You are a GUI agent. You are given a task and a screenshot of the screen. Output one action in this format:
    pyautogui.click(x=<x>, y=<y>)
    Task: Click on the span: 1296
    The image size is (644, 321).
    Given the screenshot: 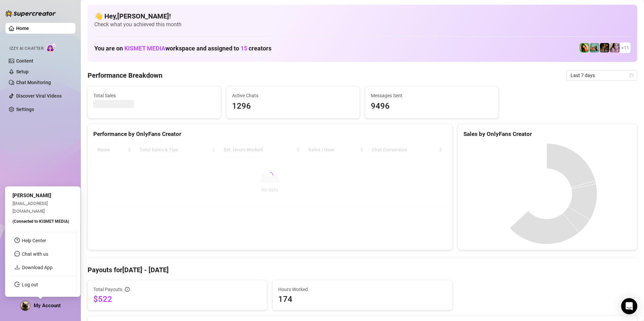 What is the action you would take?
    pyautogui.click(x=293, y=106)
    